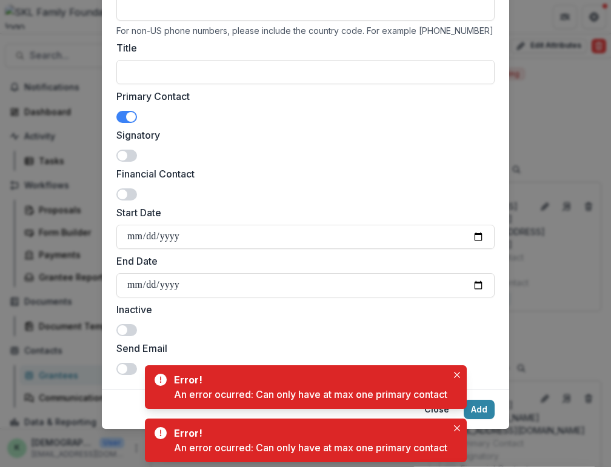 This screenshot has height=467, width=611. Describe the element at coordinates (302, 48) in the screenshot. I see `label: Title` at that location.